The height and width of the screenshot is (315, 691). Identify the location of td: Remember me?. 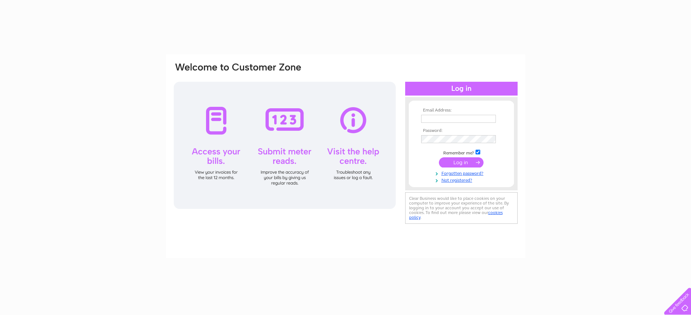
(461, 152).